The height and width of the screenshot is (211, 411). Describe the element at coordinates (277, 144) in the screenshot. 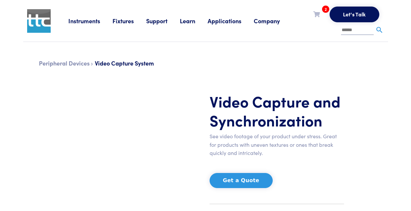

I see `p: See video footage of your product under stress. Great for products with uneven textures or ones t...` at that location.